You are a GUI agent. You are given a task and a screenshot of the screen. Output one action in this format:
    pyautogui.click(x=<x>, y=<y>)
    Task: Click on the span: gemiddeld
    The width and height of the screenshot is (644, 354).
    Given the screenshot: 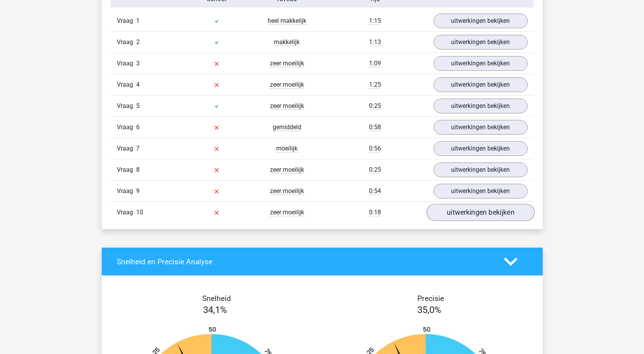 What is the action you would take?
    pyautogui.click(x=287, y=127)
    